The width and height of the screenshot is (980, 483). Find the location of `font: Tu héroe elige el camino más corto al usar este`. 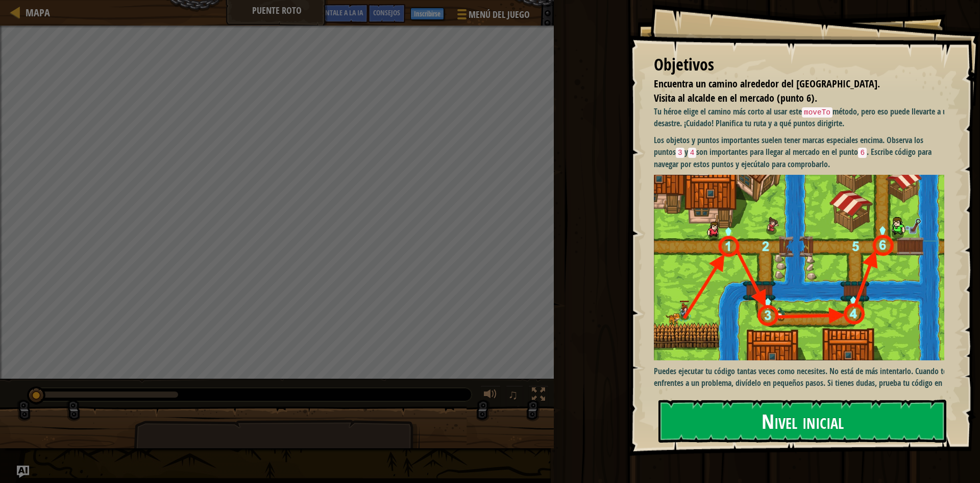

font: Tu héroe elige el camino más corto al usar este is located at coordinates (728, 112).